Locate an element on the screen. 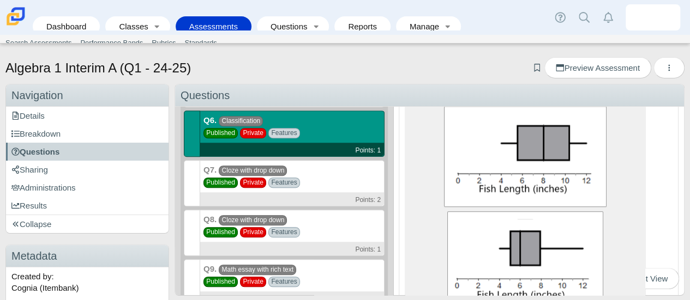 The image size is (690, 300). a: Sharing is located at coordinates (87, 170).